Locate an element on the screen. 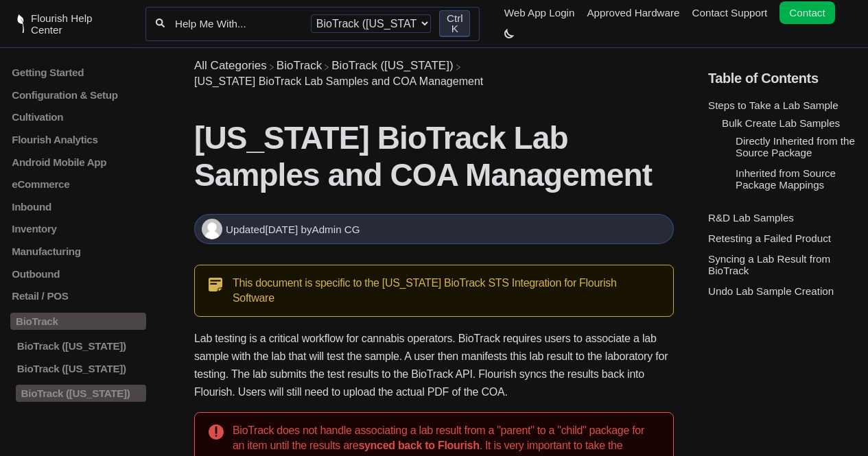 This screenshot has height=456, width=868. a: Getting Started is located at coordinates (78, 72).